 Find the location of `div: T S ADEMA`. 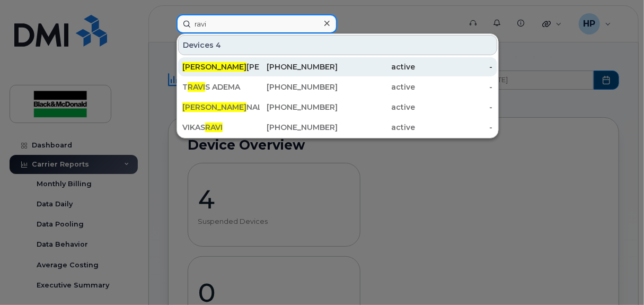

div: T S ADEMA is located at coordinates (221, 87).